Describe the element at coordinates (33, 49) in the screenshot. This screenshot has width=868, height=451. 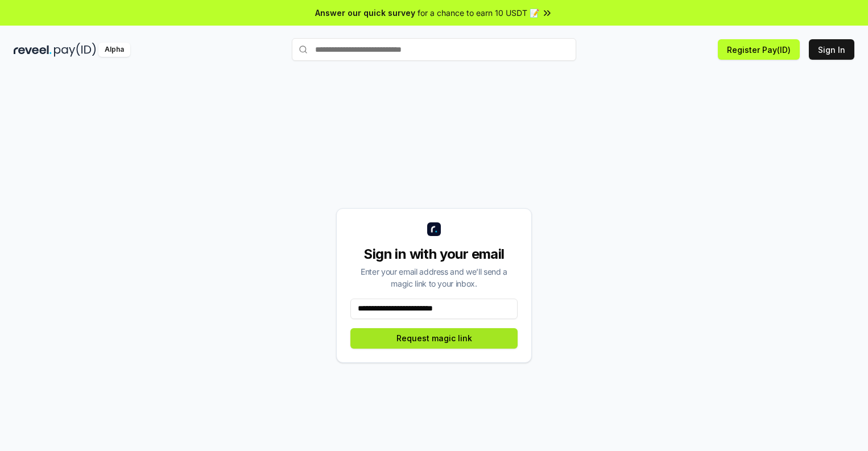
I see `img: reveel_dark` at that location.